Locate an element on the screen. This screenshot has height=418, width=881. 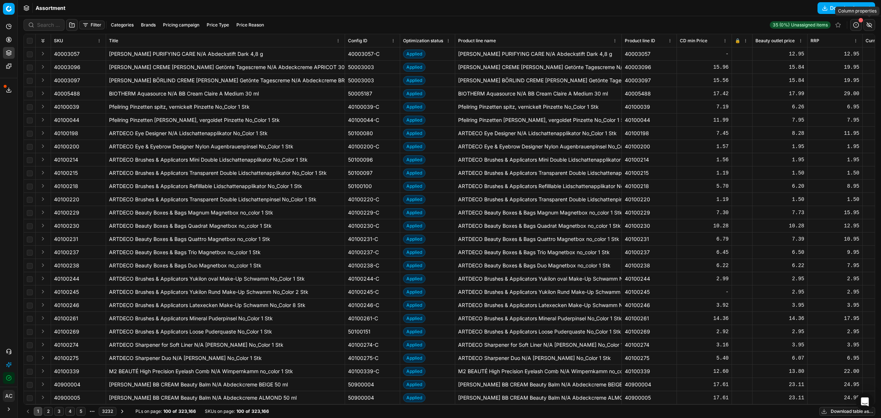
div: 50003003 is located at coordinates (372, 67).